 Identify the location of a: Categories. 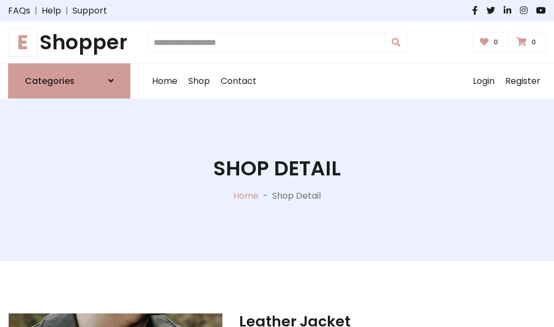
(69, 81).